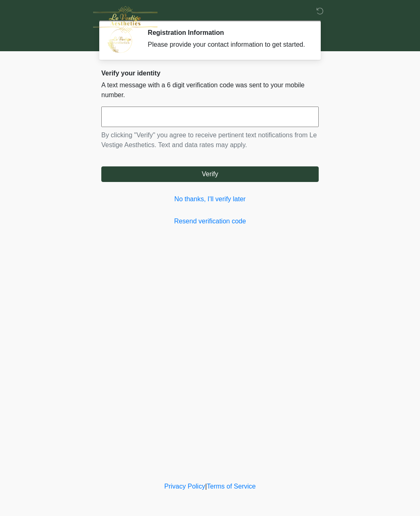 This screenshot has height=516, width=420. Describe the element at coordinates (227, 45) in the screenshot. I see `div: Please provide your contact information to get started.` at that location.